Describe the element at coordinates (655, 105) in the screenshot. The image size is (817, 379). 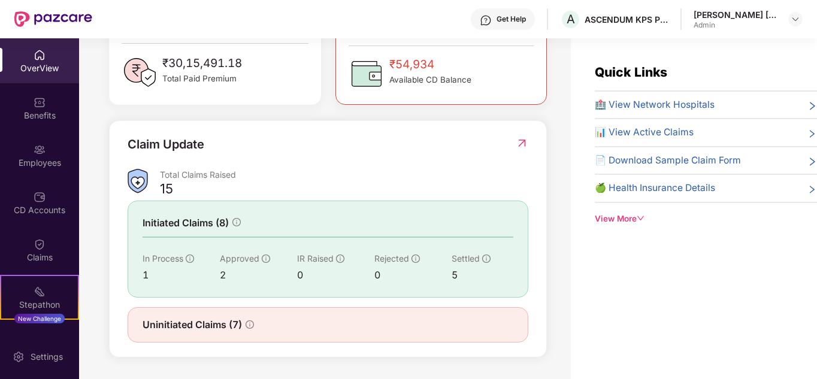
I see `span: 🏥 View Network Hospitals` at that location.